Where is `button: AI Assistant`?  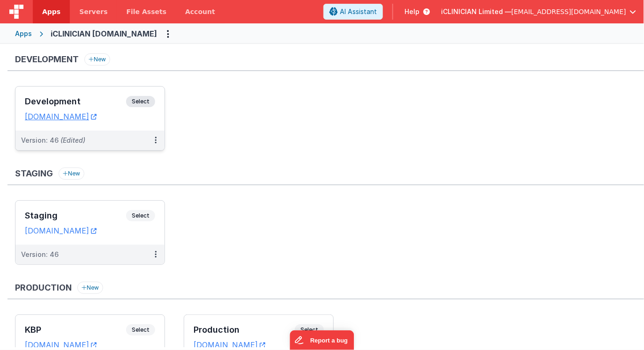
button: AI Assistant is located at coordinates (353, 12).